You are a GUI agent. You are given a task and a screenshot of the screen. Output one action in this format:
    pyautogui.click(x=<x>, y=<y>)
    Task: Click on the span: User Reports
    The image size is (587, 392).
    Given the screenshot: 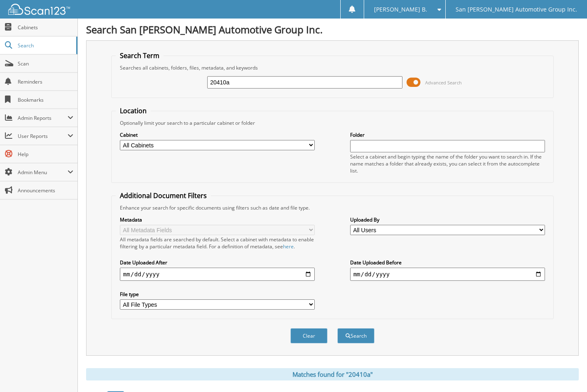 What is the action you would take?
    pyautogui.click(x=42, y=136)
    